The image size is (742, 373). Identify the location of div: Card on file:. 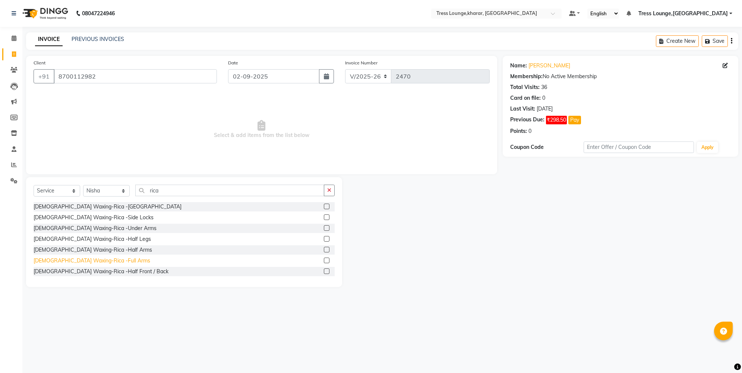
(525, 98).